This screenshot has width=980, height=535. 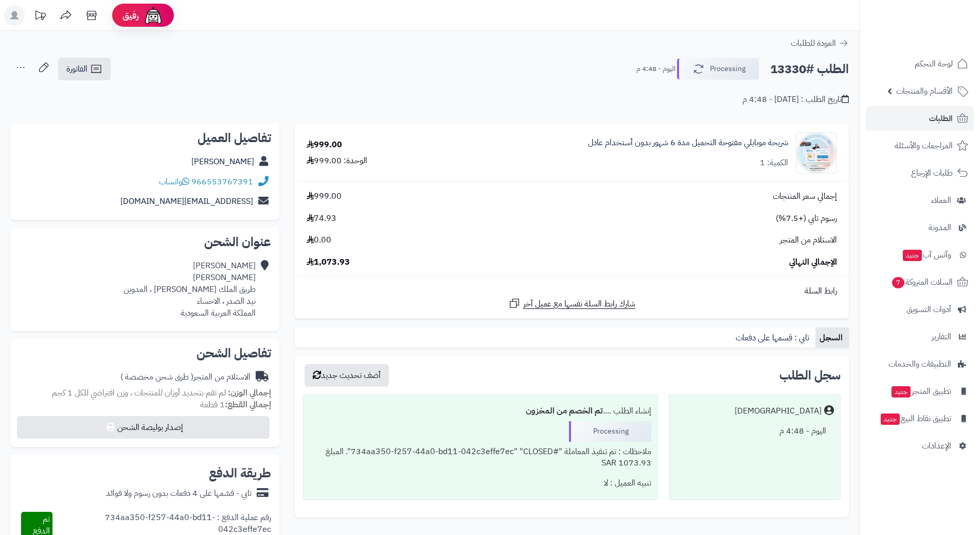 What do you see at coordinates (924, 91) in the screenshot?
I see `span: الأقسام والمنتجات` at bounding box center [924, 91].